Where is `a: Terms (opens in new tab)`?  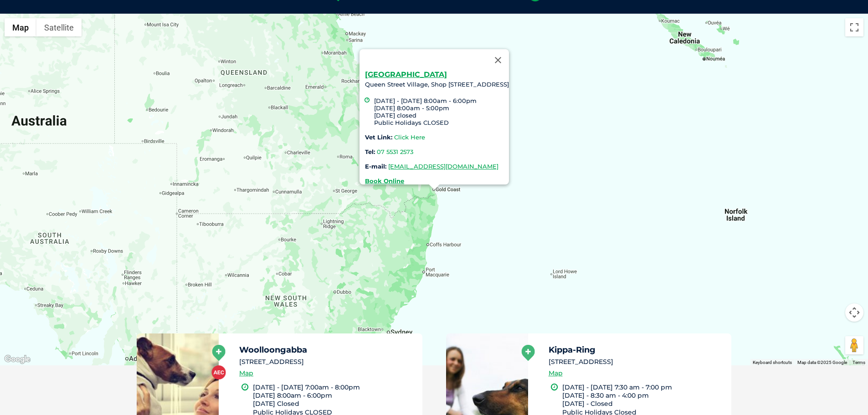
a: Terms (opens in new tab) is located at coordinates (859, 362).